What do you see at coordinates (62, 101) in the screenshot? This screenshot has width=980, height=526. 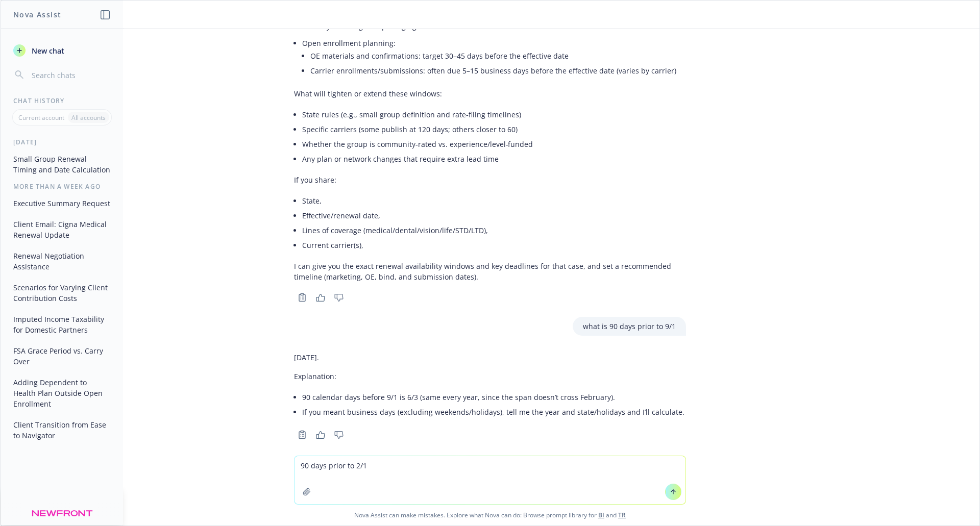 I see `div: Chat History` at bounding box center [62, 101].